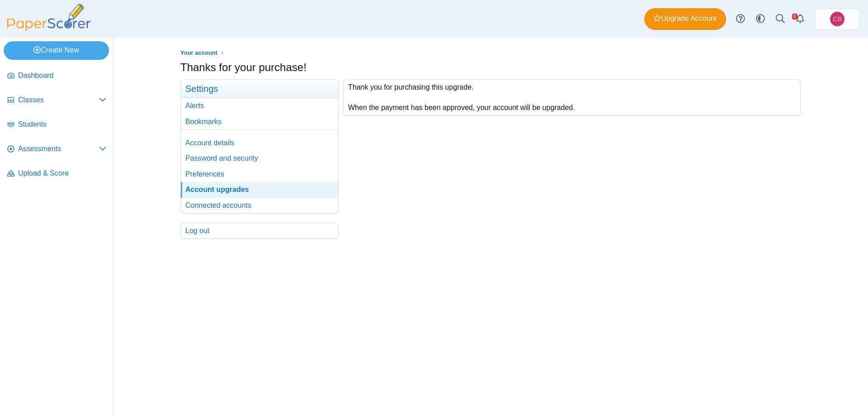  Describe the element at coordinates (572, 98) in the screenshot. I see `div: Thank you for purchasing this upgrade. When the payment has been approved, your account will be u...` at that location.